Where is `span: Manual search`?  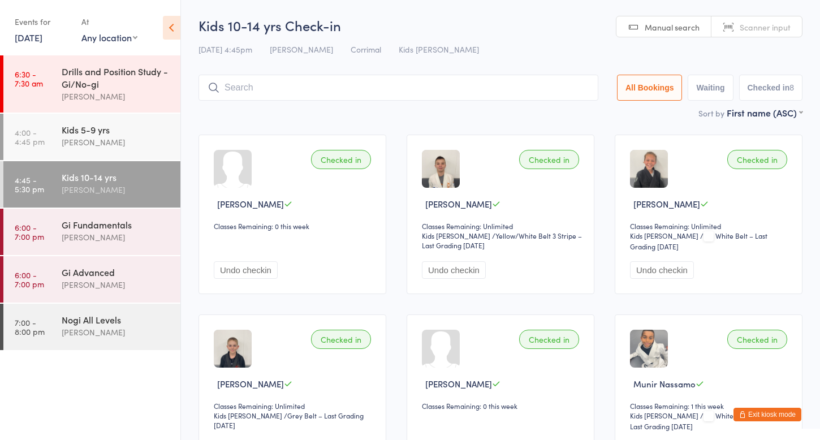 span: Manual search is located at coordinates (672, 27).